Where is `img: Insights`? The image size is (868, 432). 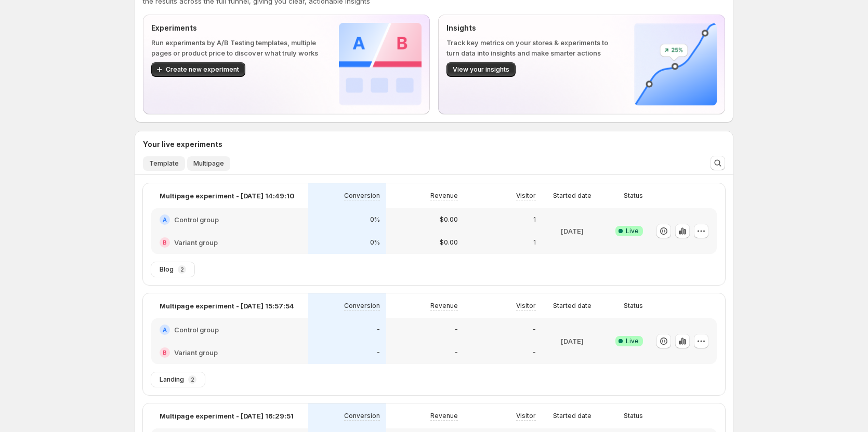 img: Insights is located at coordinates (675, 64).